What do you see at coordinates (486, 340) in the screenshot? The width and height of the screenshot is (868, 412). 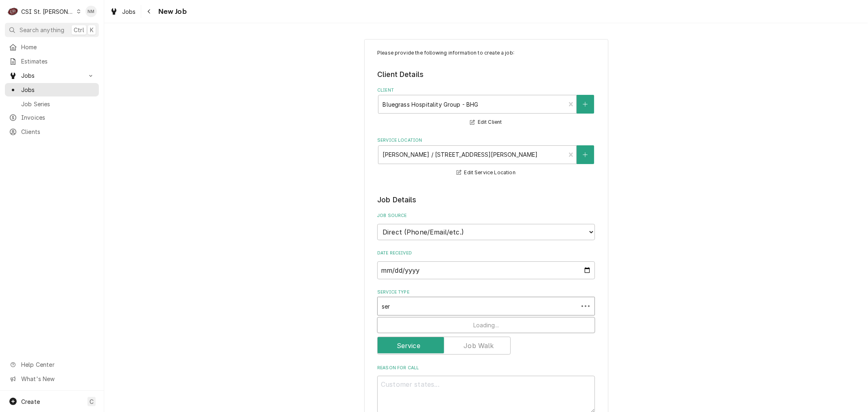 I see `div: Job Type` at bounding box center [486, 340].